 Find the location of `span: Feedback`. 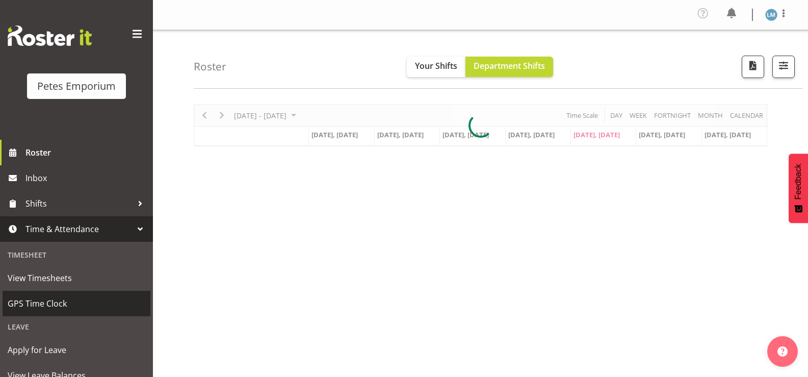

span: Feedback is located at coordinates (798, 182).